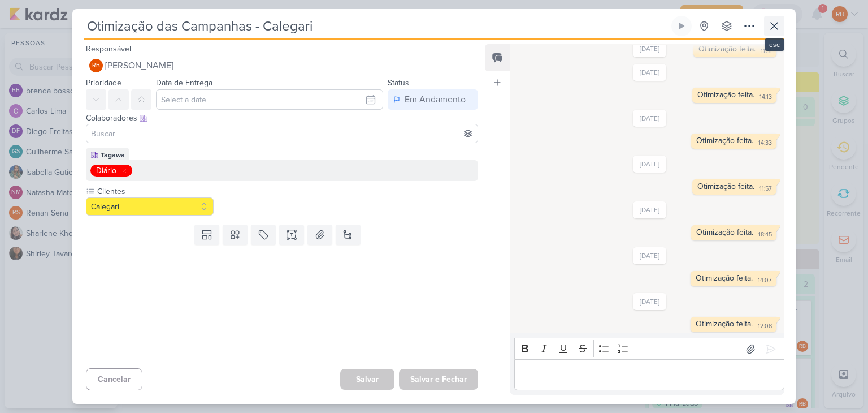  What do you see at coordinates (150, 206) in the screenshot?
I see `button: Calegari` at bounding box center [150, 206].